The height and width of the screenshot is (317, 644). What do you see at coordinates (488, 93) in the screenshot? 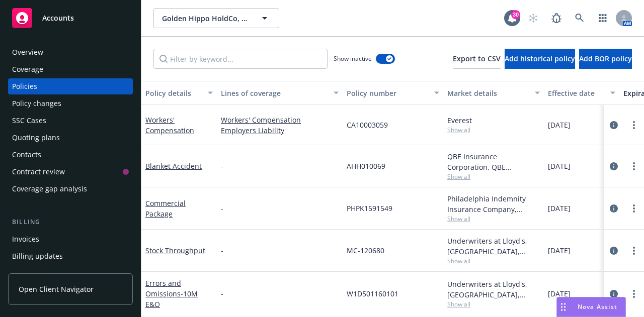
I see `div: Market details` at bounding box center [488, 93].